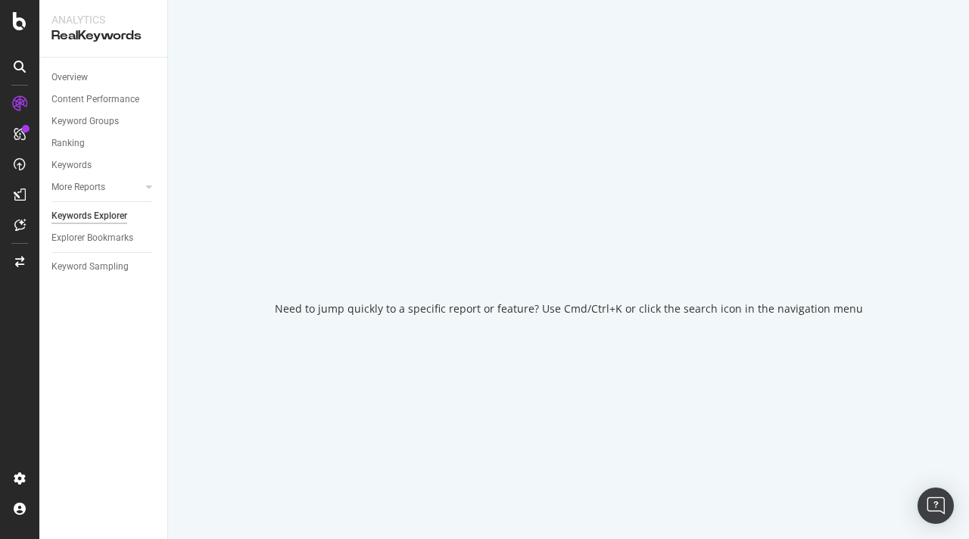 The width and height of the screenshot is (969, 539). Describe the element at coordinates (936, 506) in the screenshot. I see `div: Open Intercom Messenger` at that location.